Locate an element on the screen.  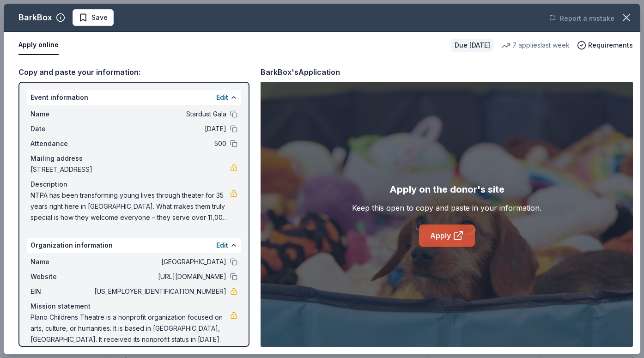
div: BarkBox's Application is located at coordinates (300, 72).